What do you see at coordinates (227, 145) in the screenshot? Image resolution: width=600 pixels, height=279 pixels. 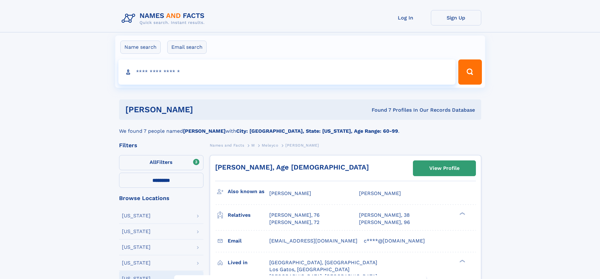 I see `a: Names and Facts` at bounding box center [227, 145].